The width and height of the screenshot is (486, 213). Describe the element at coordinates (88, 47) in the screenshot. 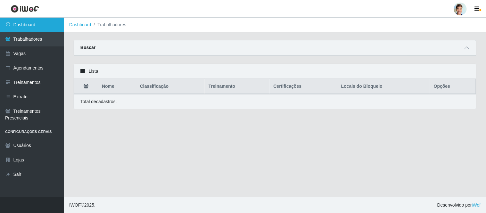

I see `strong: Buscar` at that location.